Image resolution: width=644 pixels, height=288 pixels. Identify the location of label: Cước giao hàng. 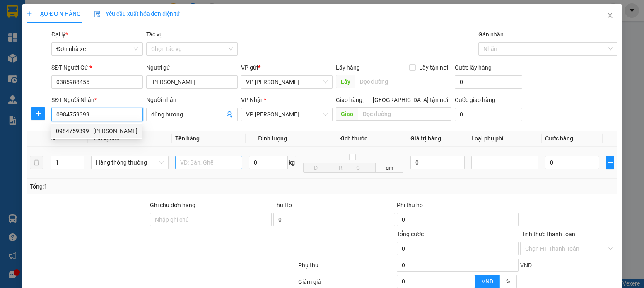
(475, 100).